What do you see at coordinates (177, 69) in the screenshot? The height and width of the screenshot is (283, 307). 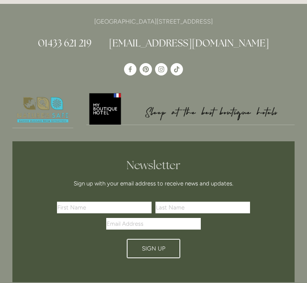 I see `a: TikTok` at bounding box center [177, 69].